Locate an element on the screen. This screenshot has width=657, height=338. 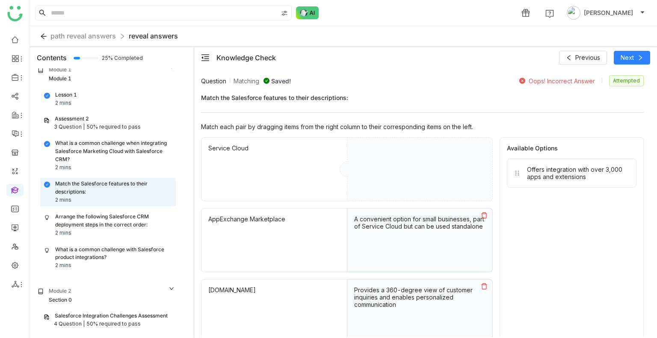
span: path reveal answers is located at coordinates (83, 36).